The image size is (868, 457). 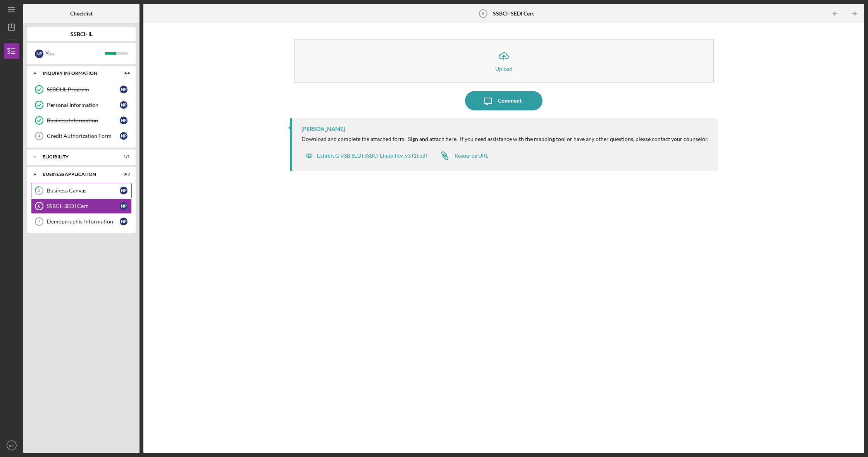 What do you see at coordinates (83, 120) in the screenshot?
I see `div: Business Information` at bounding box center [83, 120].